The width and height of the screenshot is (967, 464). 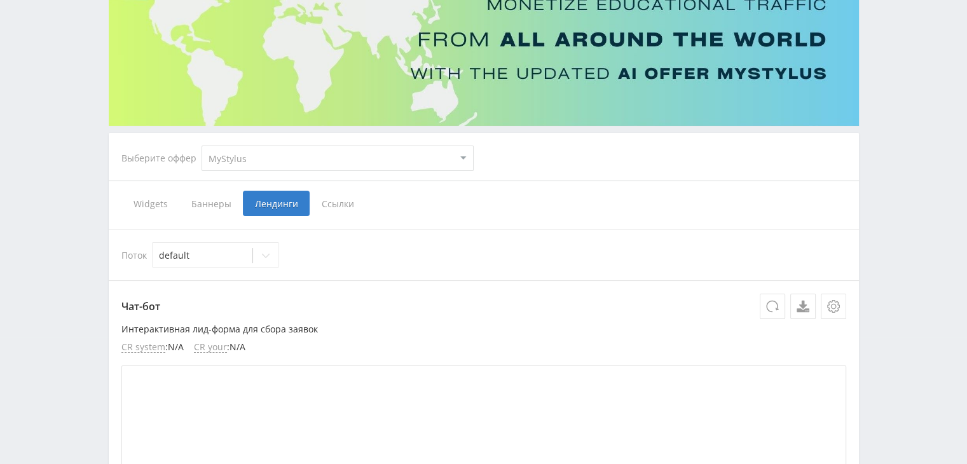 I want to click on div: Выберите оффер, so click(x=161, y=158).